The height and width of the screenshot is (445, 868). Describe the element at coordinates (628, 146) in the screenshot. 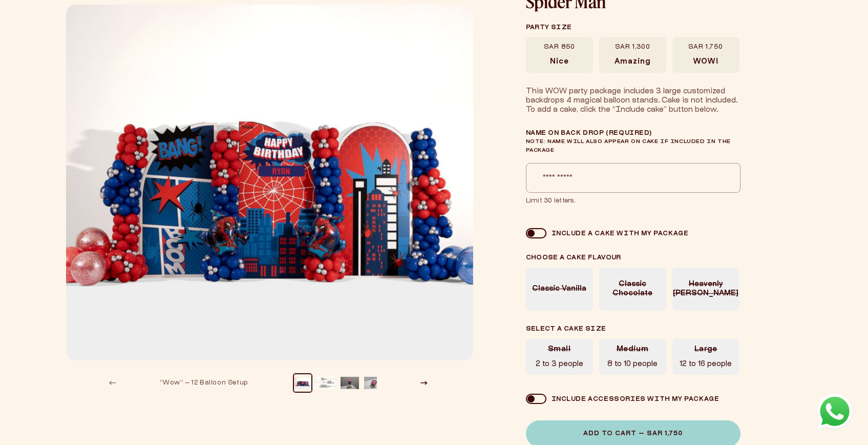

I see `span: Note: Name will also appear on cake if included in the package` at that location.